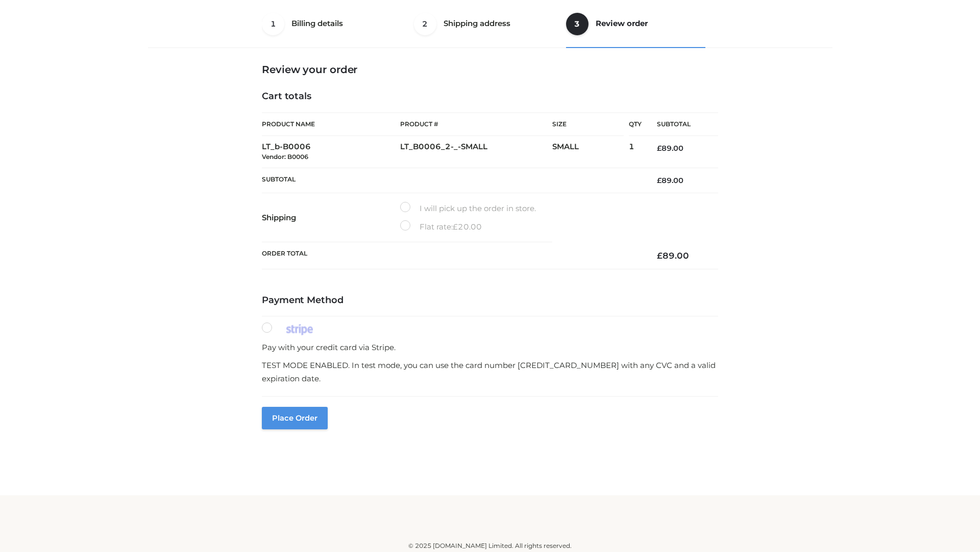  Describe the element at coordinates (441, 227) in the screenshot. I see `label: Flat rate:` at that location.